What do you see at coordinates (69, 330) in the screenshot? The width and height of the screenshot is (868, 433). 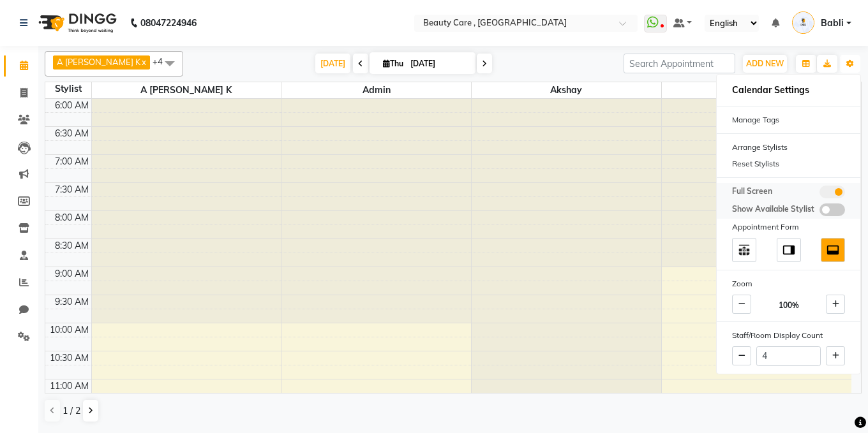 I see `div: 10:00 AM` at bounding box center [69, 330].